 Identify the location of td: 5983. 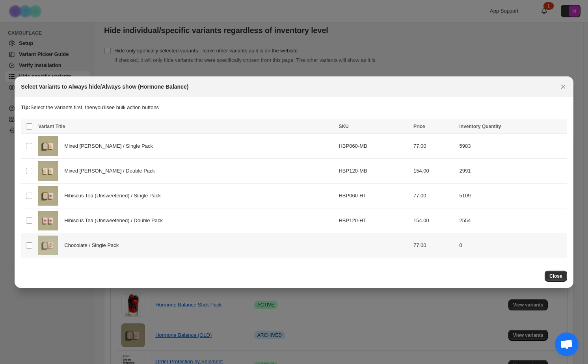
(512, 146).